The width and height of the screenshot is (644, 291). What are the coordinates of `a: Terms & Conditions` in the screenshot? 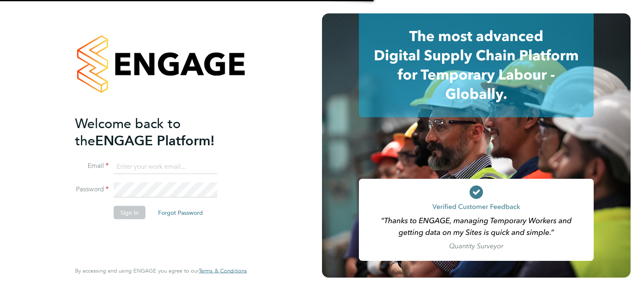 It's located at (222, 271).